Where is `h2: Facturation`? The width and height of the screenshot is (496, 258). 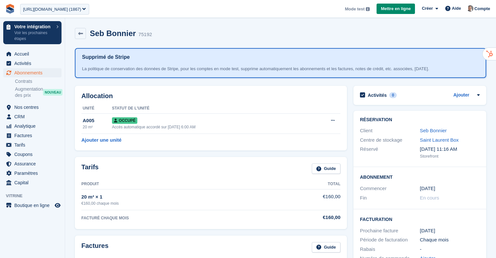 h2: Facturation is located at coordinates (420, 219).